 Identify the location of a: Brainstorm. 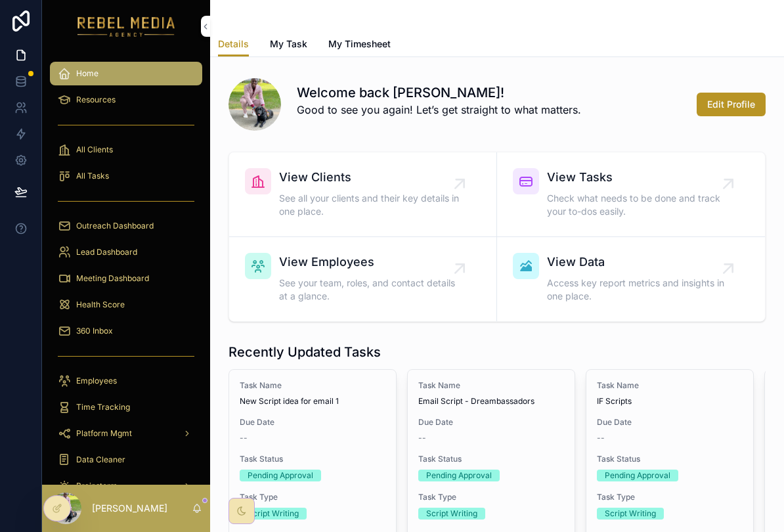
(126, 486).